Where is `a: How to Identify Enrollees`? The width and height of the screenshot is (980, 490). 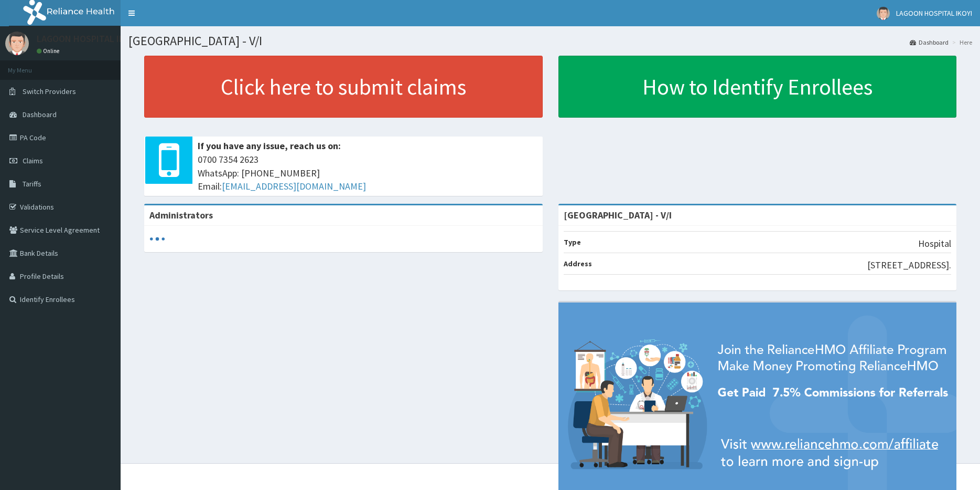 a: How to Identify Enrollees is located at coordinates (758, 87).